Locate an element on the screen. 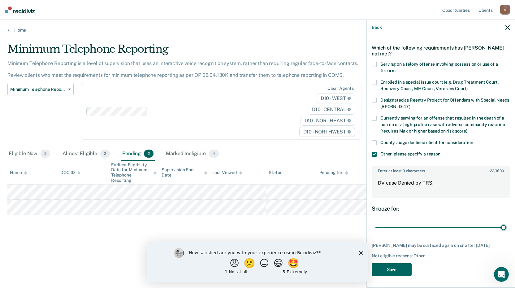  div: Eligible Now is located at coordinates (29, 154).